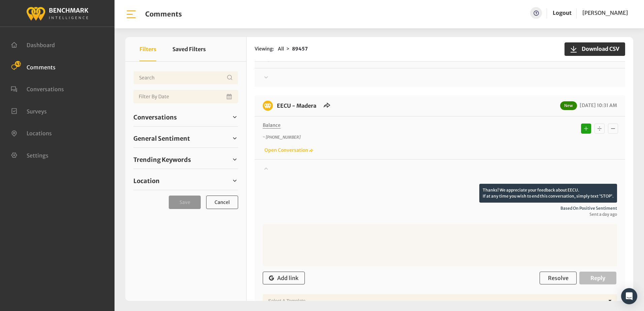 The image size is (644, 311). I want to click on span: All, so click(281, 49).